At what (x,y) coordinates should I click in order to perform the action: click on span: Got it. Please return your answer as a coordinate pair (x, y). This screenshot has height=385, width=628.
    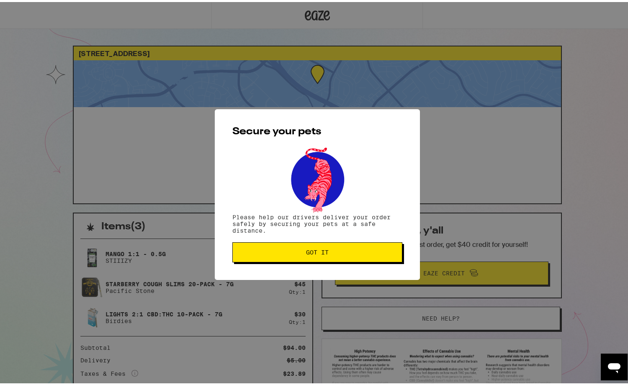
    Looking at the image, I should click on (317, 250).